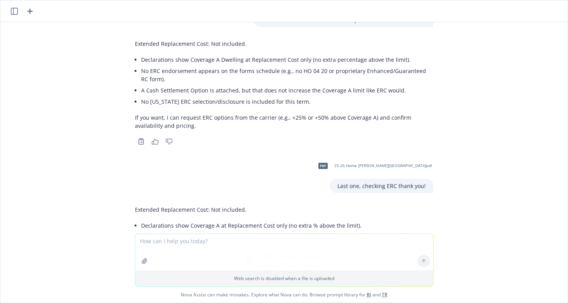 This screenshot has width=568, height=303. I want to click on li: No ERC endorsement appears on the forms schedule (e.g., no HO 04 20 or proprietary Enhanced/Guara..., so click(287, 75).